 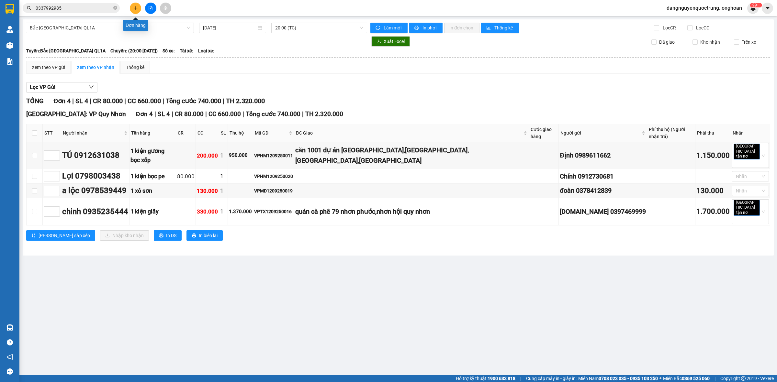 What do you see at coordinates (10, 371) in the screenshot?
I see `span: message` at bounding box center [10, 371].